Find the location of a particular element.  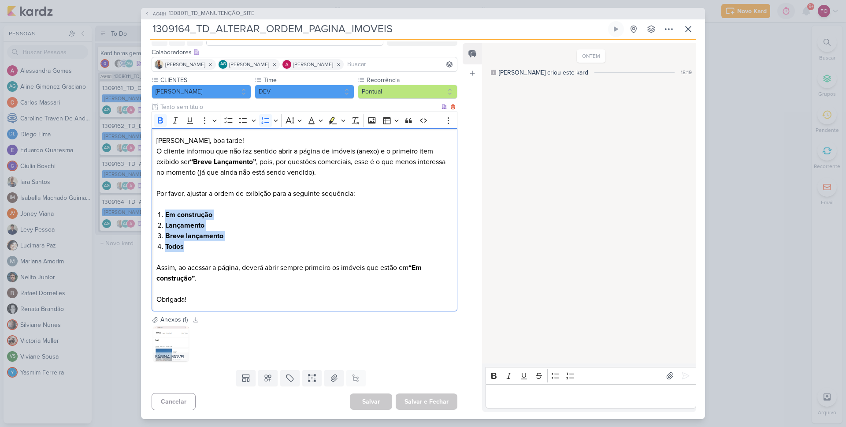

p: Assim, ao acessar a página, deverá abrir sempre primeiro os imóveis que estão em . is located at coordinates (304, 278).